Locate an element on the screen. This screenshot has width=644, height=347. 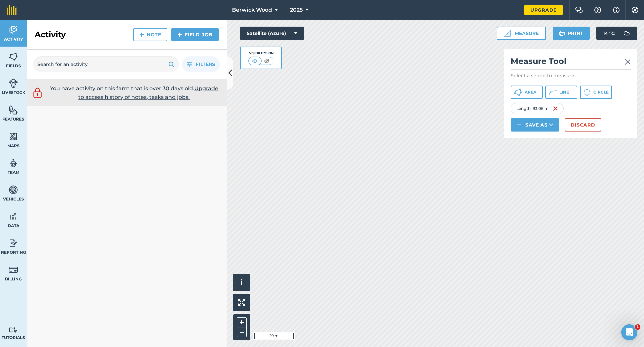
span: 2025 is located at coordinates (296, 10).